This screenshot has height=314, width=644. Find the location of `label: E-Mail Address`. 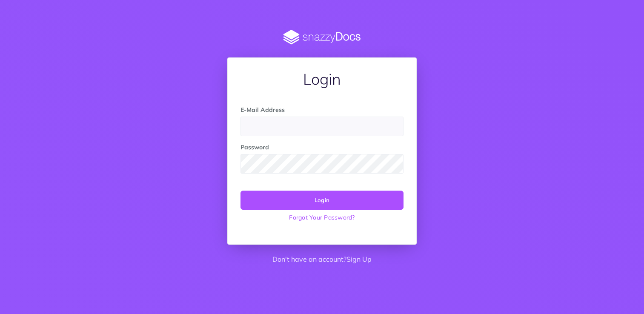

label: E-Mail Address is located at coordinates (263, 110).